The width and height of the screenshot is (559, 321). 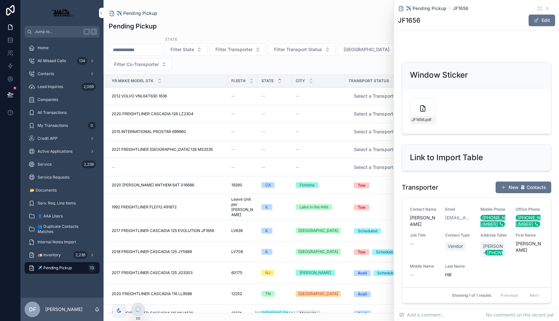 I want to click on span: Active Applications, so click(x=55, y=151).